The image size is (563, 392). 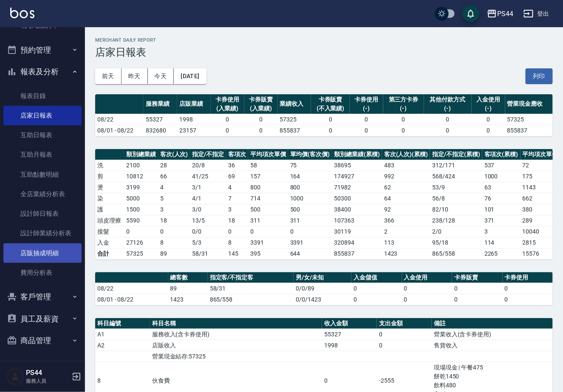 What do you see at coordinates (528, 278) in the screenshot?
I see `th: 卡券使用` at bounding box center [528, 278].